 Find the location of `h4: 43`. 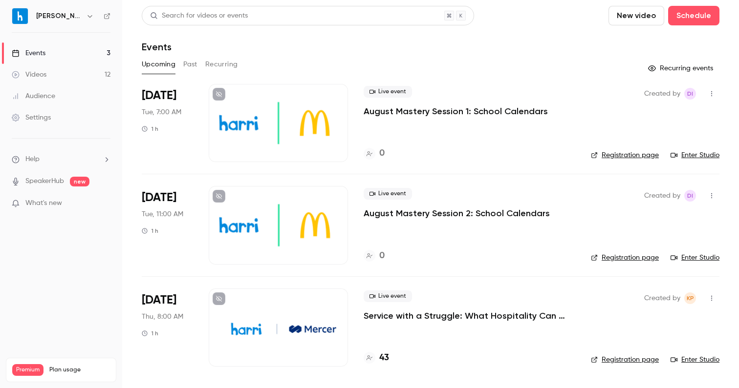

h4: 43 is located at coordinates (384, 358).